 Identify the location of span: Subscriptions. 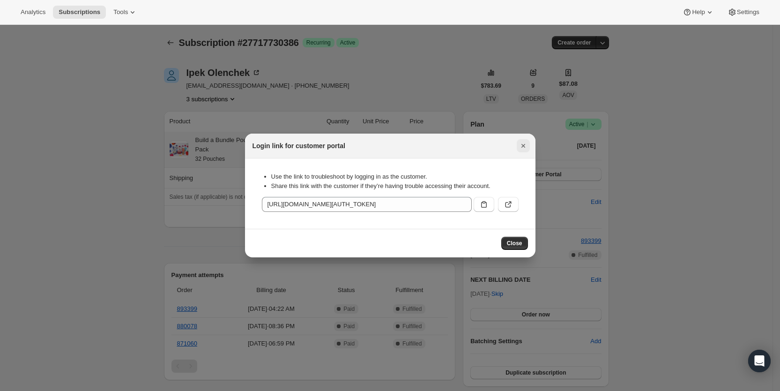
(79, 12).